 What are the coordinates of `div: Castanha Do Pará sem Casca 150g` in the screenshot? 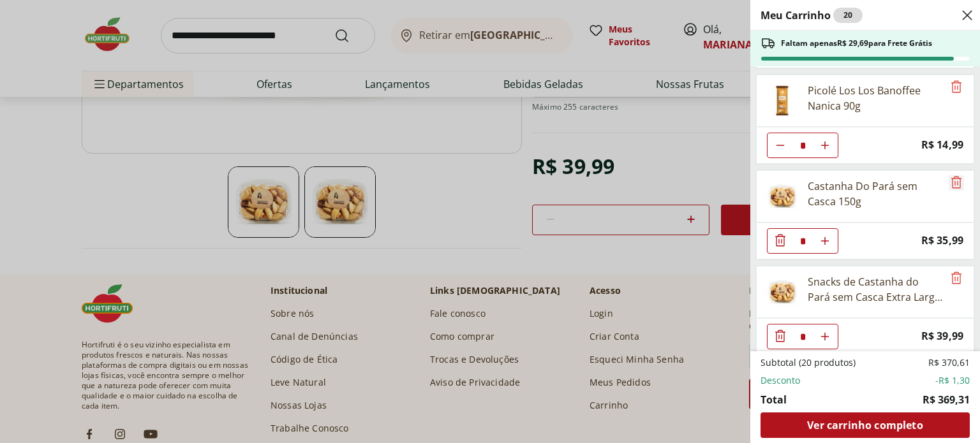 It's located at (876, 194).